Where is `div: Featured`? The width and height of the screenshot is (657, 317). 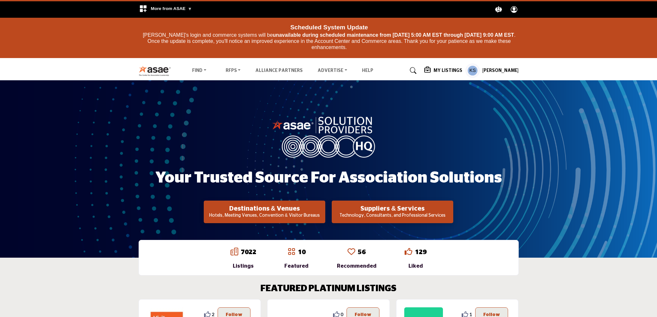
div: Featured is located at coordinates (296, 266).